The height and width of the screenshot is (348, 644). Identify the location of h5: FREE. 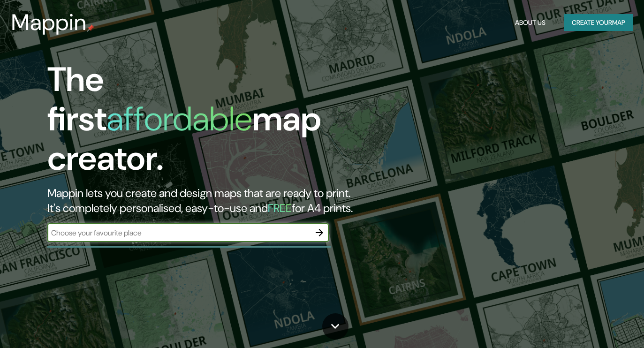
(279, 207).